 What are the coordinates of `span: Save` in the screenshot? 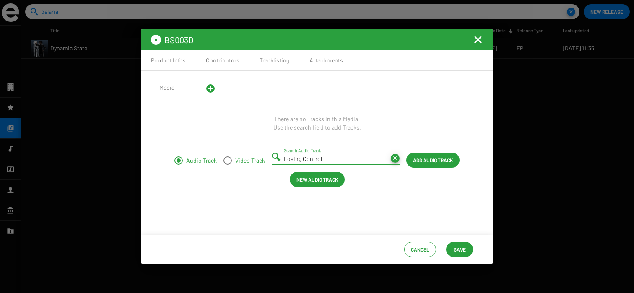 It's located at (460, 250).